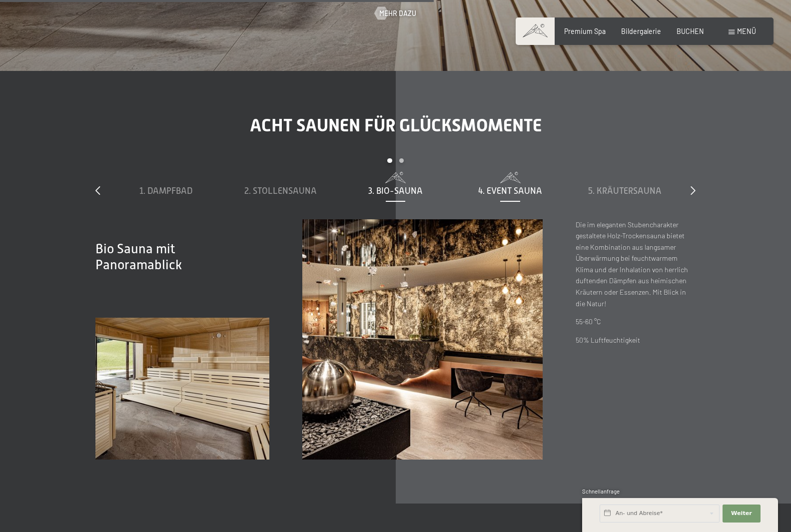  What do you see at coordinates (396, 191) in the screenshot?
I see `span: 3. Bio-Sauna` at bounding box center [396, 191].